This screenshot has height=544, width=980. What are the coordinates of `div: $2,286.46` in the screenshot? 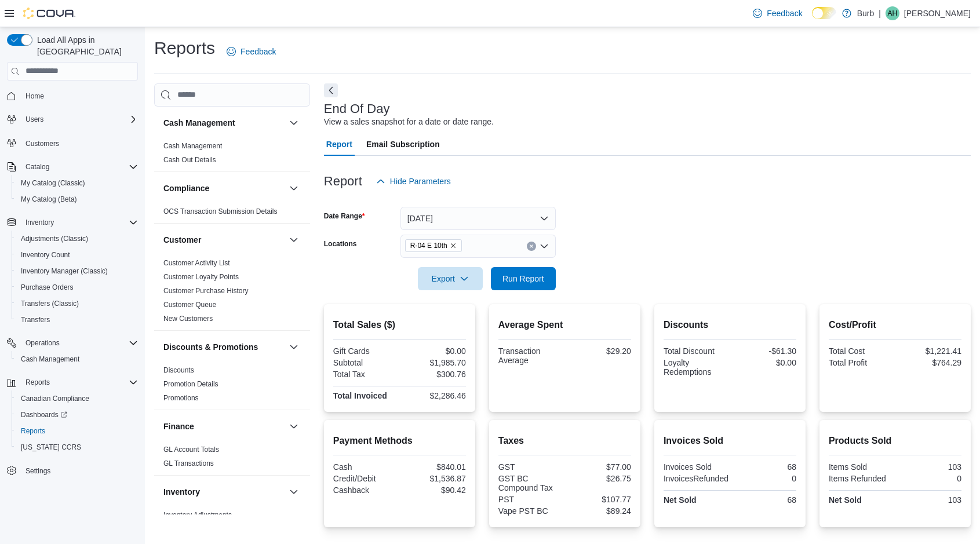 It's located at (433, 396).